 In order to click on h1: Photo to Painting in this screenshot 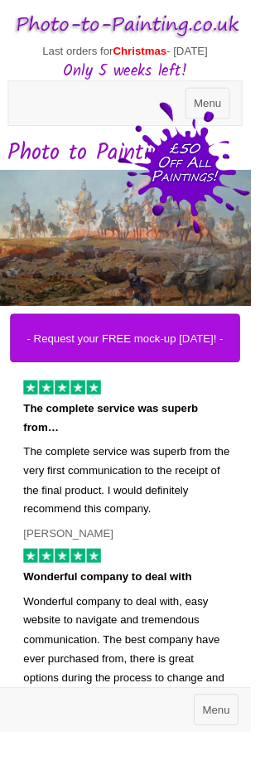, I will do `click(133, 162)`.